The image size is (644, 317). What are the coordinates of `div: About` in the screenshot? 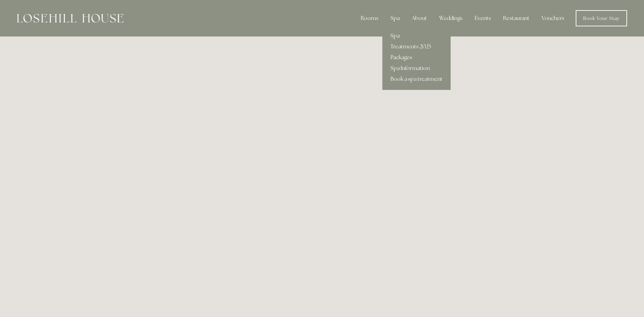 It's located at (419, 18).